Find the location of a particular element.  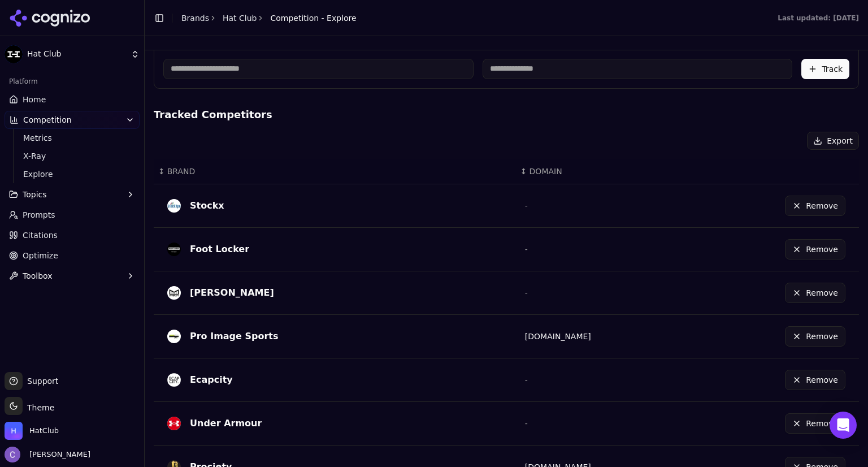

span: HatClub is located at coordinates (44, 431).